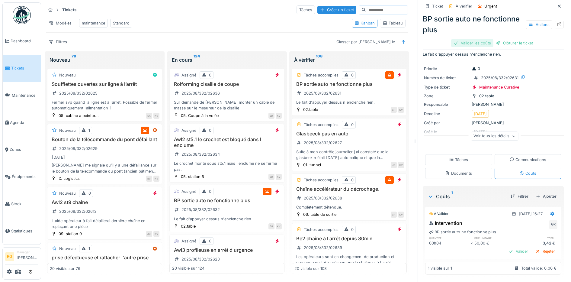 The height and width of the screenshot is (282, 571). I want to click on div: Numéro de ticket, so click(447, 78).